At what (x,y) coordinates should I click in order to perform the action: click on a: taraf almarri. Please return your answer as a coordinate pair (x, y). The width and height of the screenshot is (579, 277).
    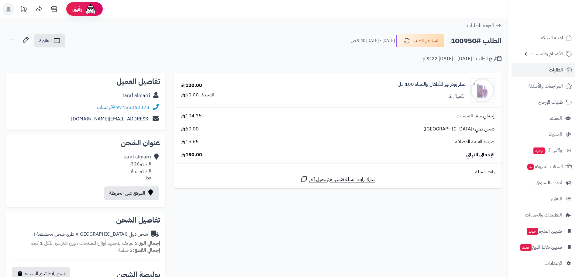
    Looking at the image, I should click on (136, 95).